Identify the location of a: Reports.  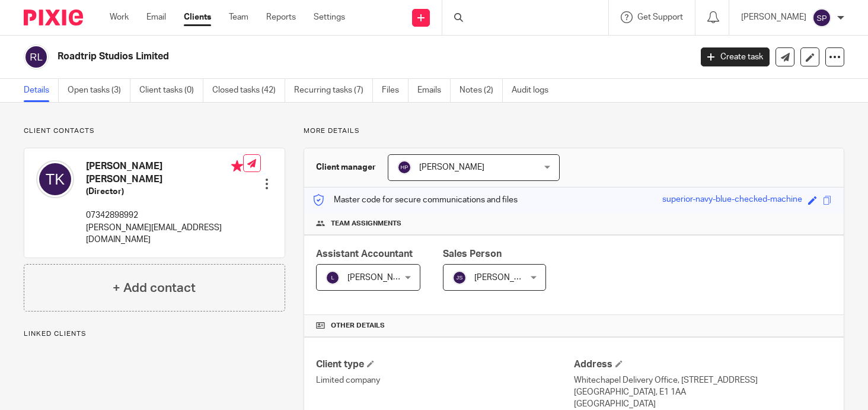
(281, 17).